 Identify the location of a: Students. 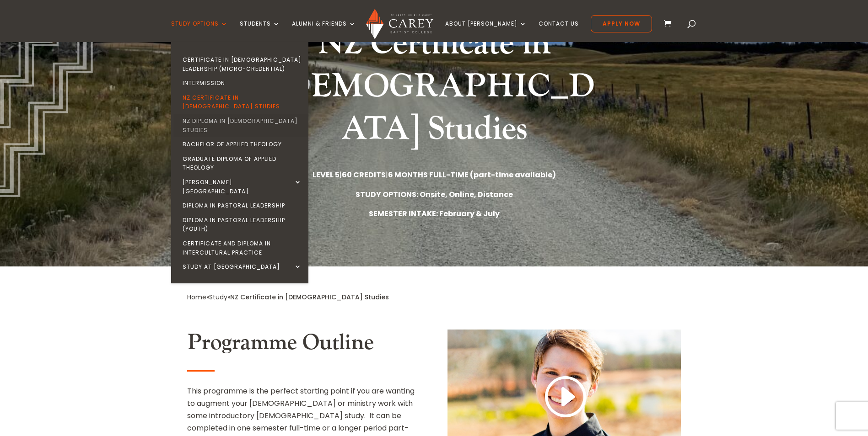
(260, 31).